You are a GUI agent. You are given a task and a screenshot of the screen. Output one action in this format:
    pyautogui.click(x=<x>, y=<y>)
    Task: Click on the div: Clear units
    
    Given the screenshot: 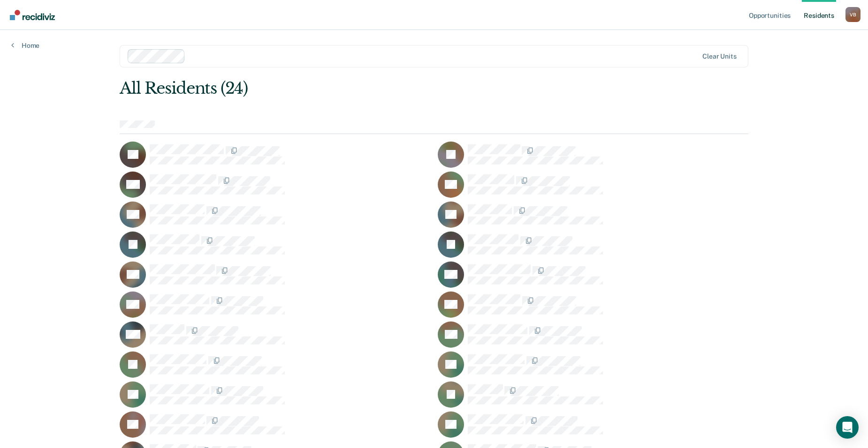 What is the action you would take?
    pyautogui.click(x=719, y=56)
    